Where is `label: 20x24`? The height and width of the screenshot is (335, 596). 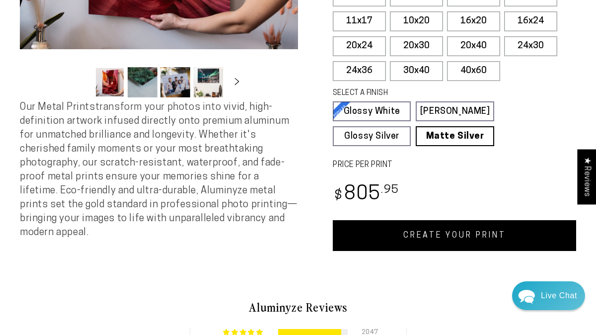
label: 20x24 is located at coordinates (359, 46).